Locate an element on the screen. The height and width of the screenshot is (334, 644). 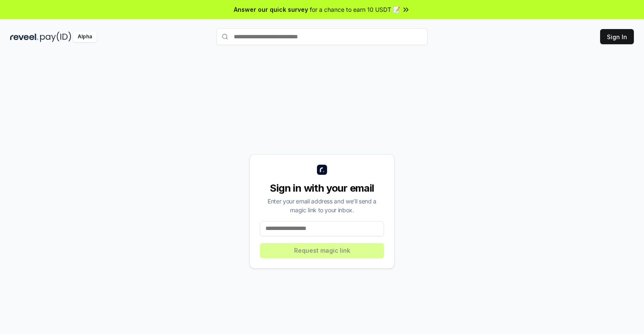
img: logo_small is located at coordinates (322, 170).